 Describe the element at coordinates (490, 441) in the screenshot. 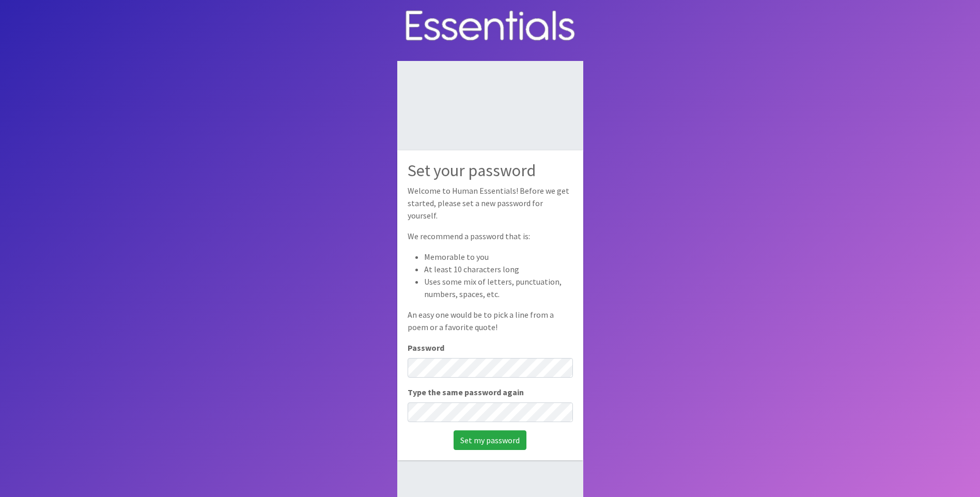

I see `input: Set my password` at that location.